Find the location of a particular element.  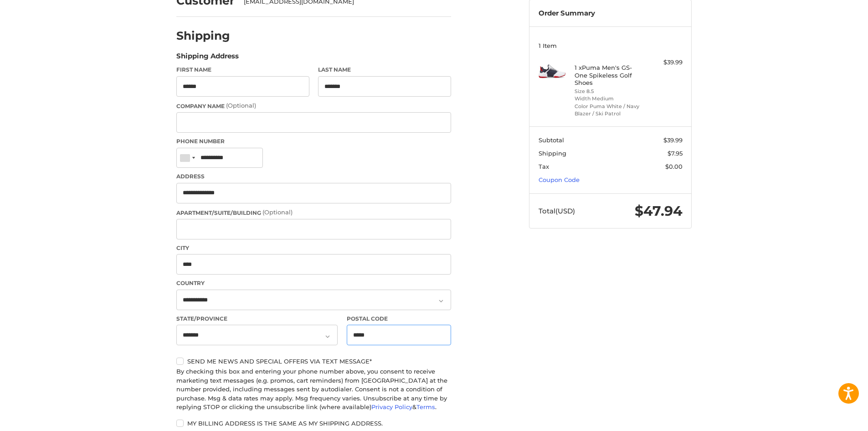

span: $47.94 is located at coordinates (659, 211).